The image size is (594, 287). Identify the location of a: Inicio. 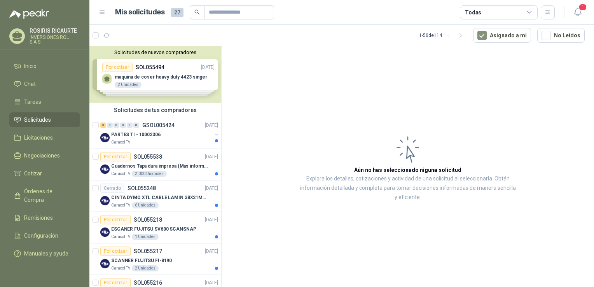
(45, 66).